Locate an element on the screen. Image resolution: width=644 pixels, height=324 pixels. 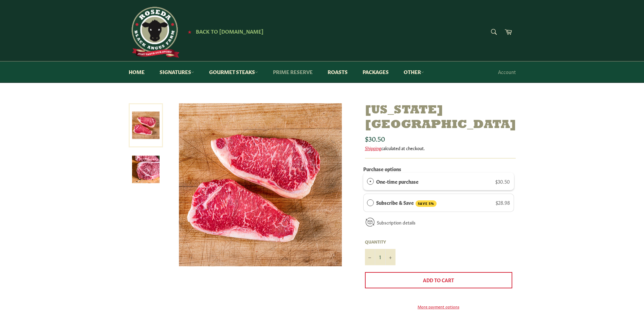
a: Gourmet Steaks is located at coordinates (234, 72).